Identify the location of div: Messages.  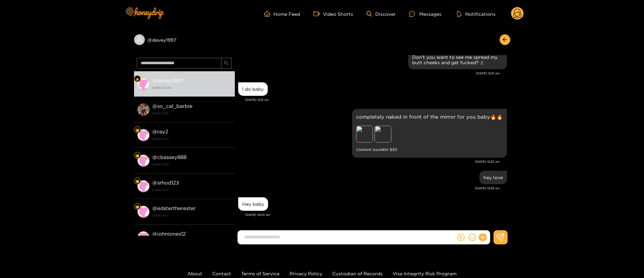
(425, 14).